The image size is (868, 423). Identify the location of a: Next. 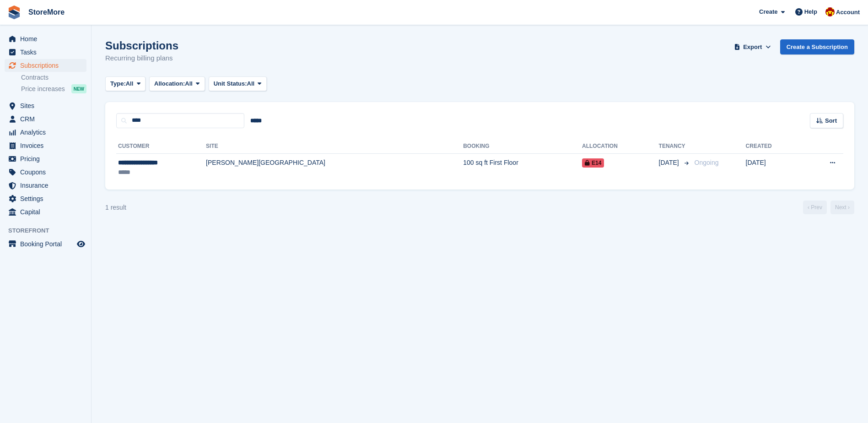
(843, 207).